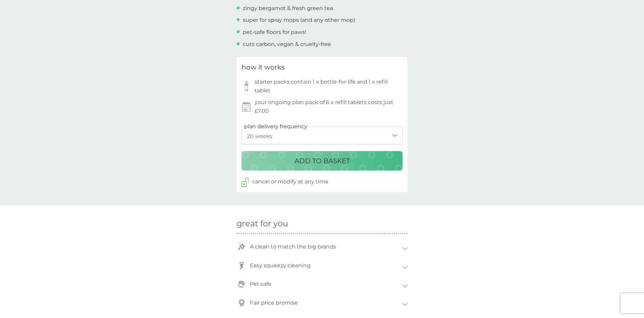 Image resolution: width=644 pixels, height=318 pixels. I want to click on p: Easy squeezy cleaning, so click(280, 266).